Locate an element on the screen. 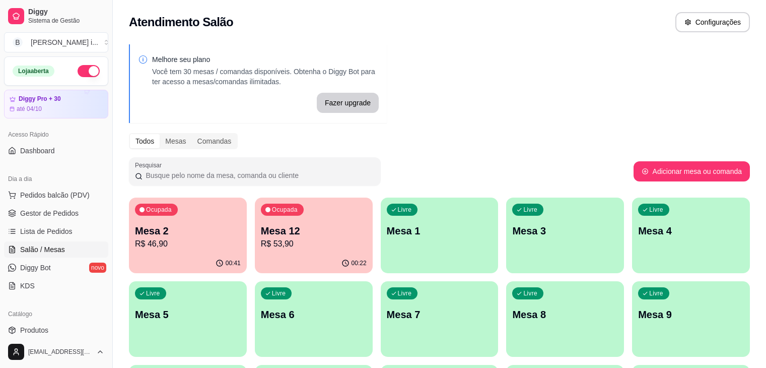 This screenshot has width=766, height=368. div: Acesso Rápido is located at coordinates (56, 135).